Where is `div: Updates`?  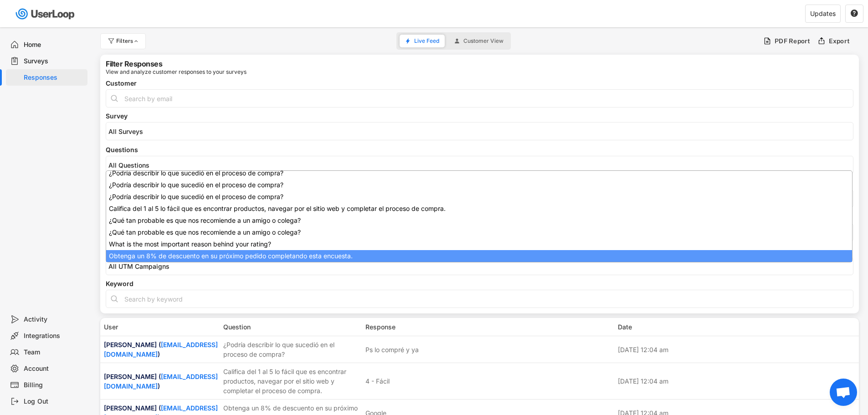
div: Updates is located at coordinates (823, 14).